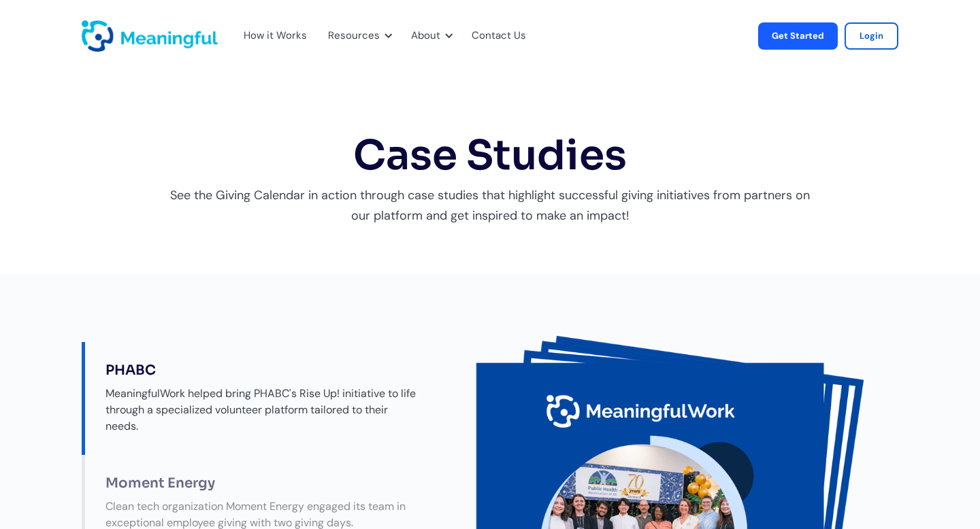  I want to click on a: home, so click(98, 36).